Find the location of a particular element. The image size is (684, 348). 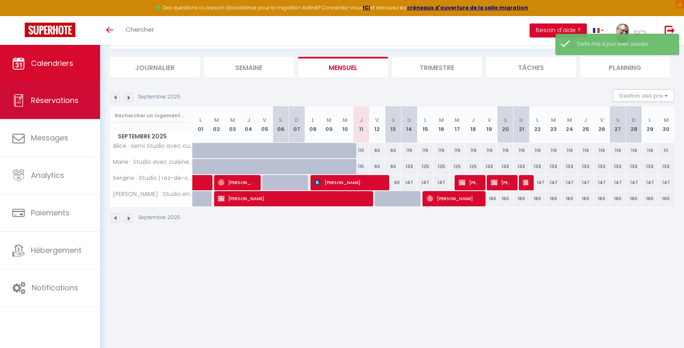

th: 04 is located at coordinates (248, 124).